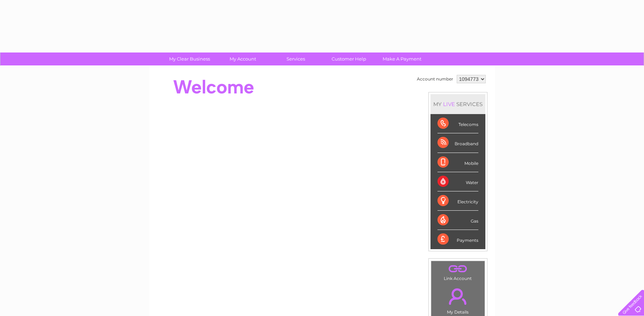 The width and height of the screenshot is (644, 316). What do you see at coordinates (458, 181) in the screenshot?
I see `div: Water` at bounding box center [458, 181].